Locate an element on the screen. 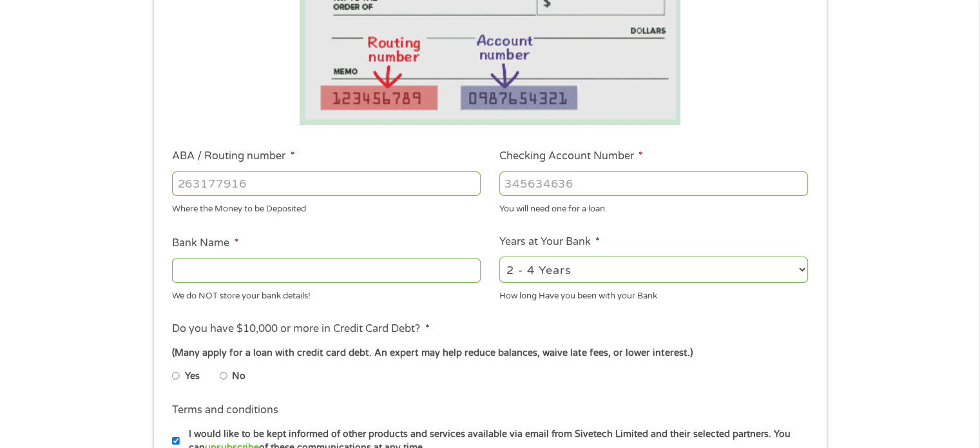 This screenshot has width=980, height=448. label: Years at Your Bank is located at coordinates (550, 241).